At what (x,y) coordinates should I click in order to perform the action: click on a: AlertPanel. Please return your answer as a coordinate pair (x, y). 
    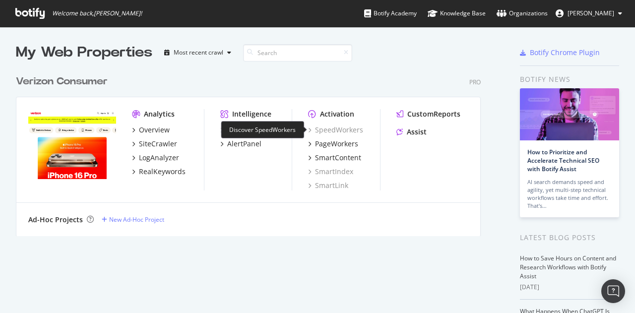
    Looking at the image, I should click on (241, 144).